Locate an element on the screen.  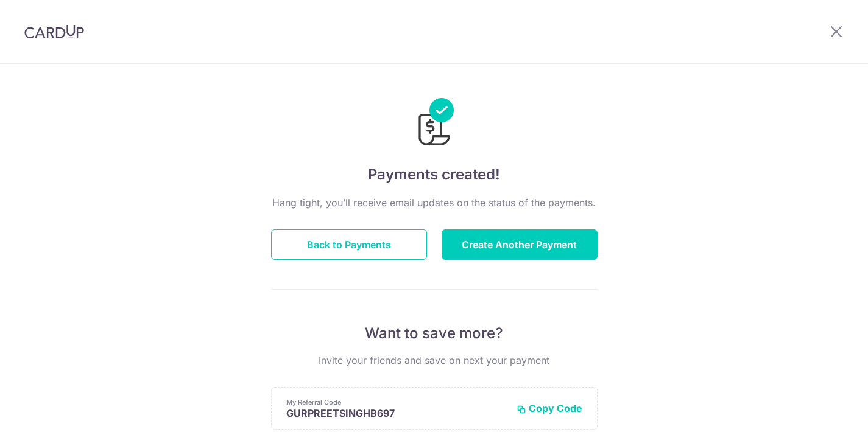
h4: Payments created! is located at coordinates (434, 175).